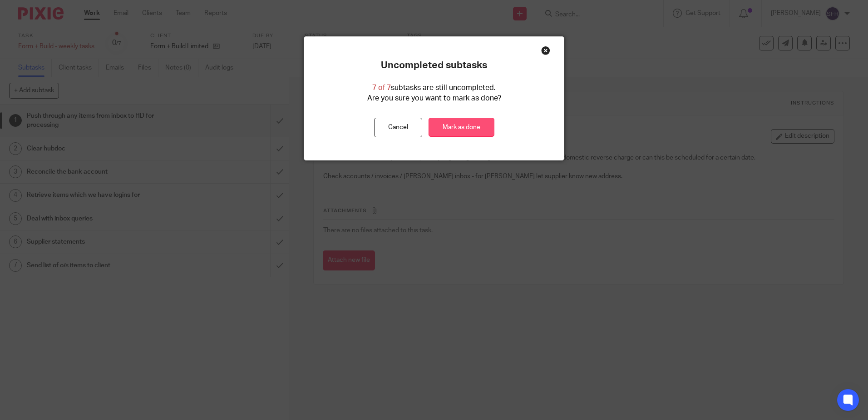 The image size is (868, 420). What do you see at coordinates (434, 88) in the screenshot?
I see `p: subtasks are still uncompleted.` at bounding box center [434, 88].